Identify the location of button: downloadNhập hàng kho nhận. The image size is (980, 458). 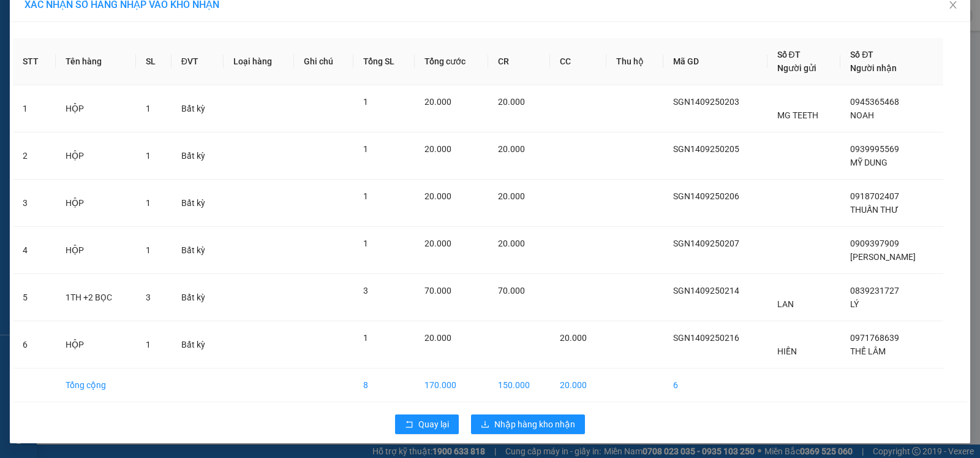
(528, 424).